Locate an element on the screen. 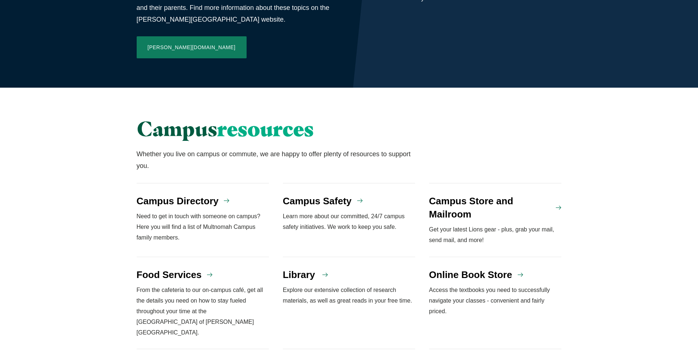  span: resources is located at coordinates (265, 128).